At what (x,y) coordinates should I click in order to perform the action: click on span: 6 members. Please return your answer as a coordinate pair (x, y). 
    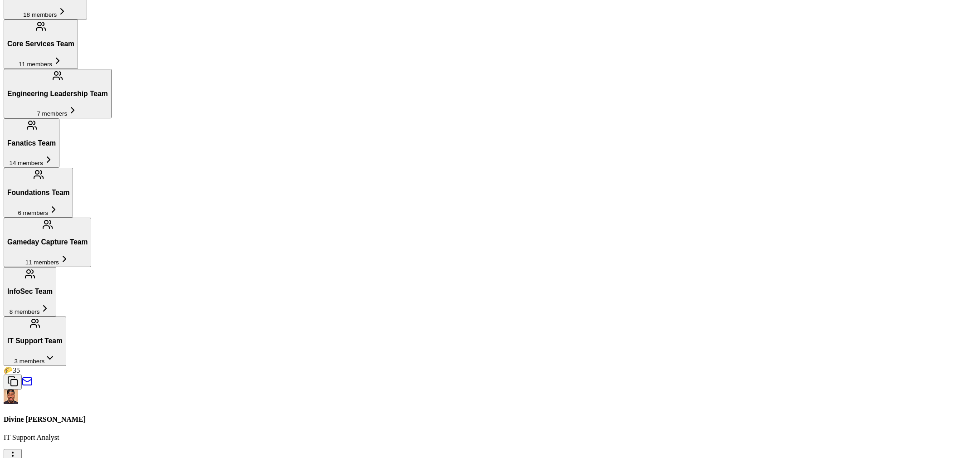
    Looking at the image, I should click on (33, 213).